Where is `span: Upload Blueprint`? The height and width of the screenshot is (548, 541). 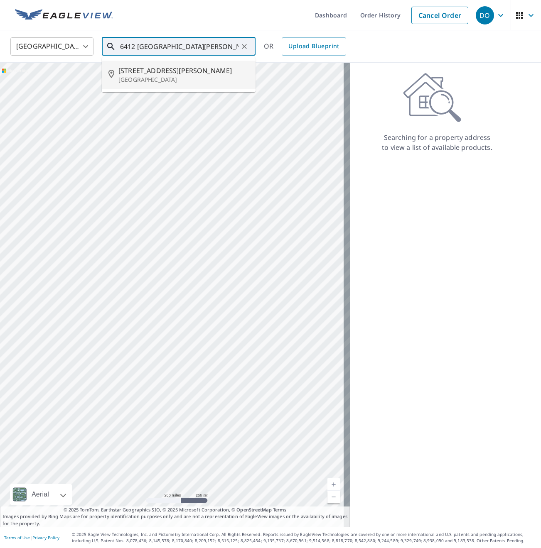
span: Upload Blueprint is located at coordinates (314, 46).